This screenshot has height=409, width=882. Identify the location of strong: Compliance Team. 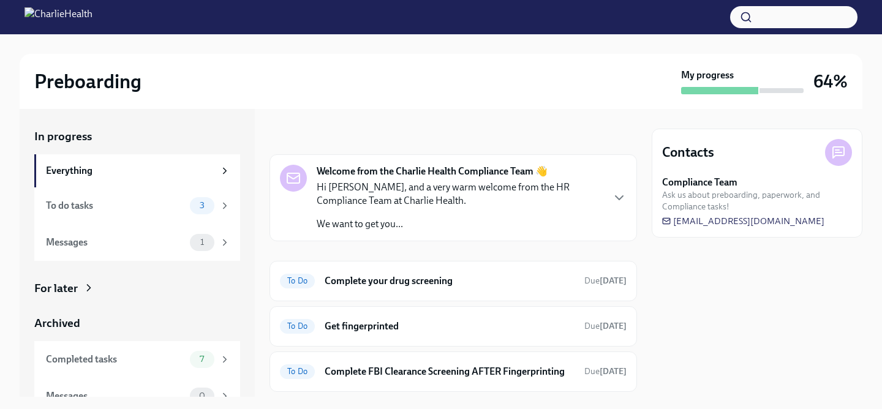
(699, 182).